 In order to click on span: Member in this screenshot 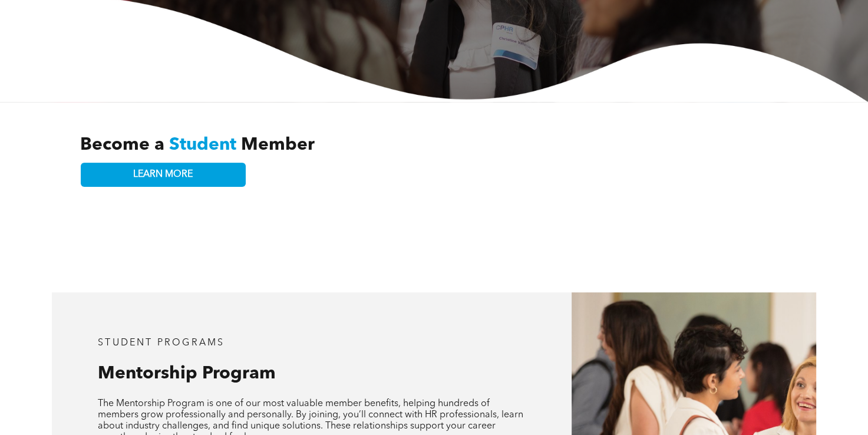, I will do `click(278, 145)`.